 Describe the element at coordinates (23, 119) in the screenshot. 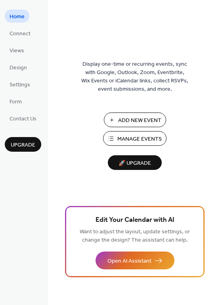

I see `span: Contact Us` at that location.